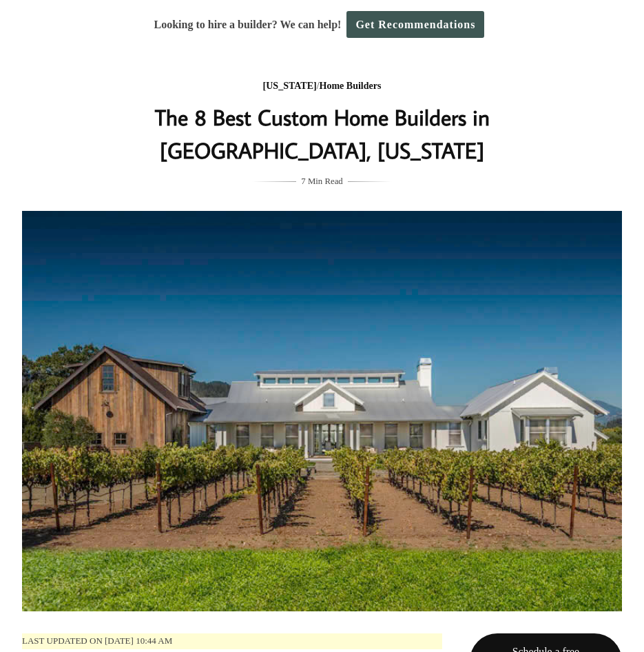 This screenshot has width=644, height=652. I want to click on a: Home Builders, so click(350, 85).